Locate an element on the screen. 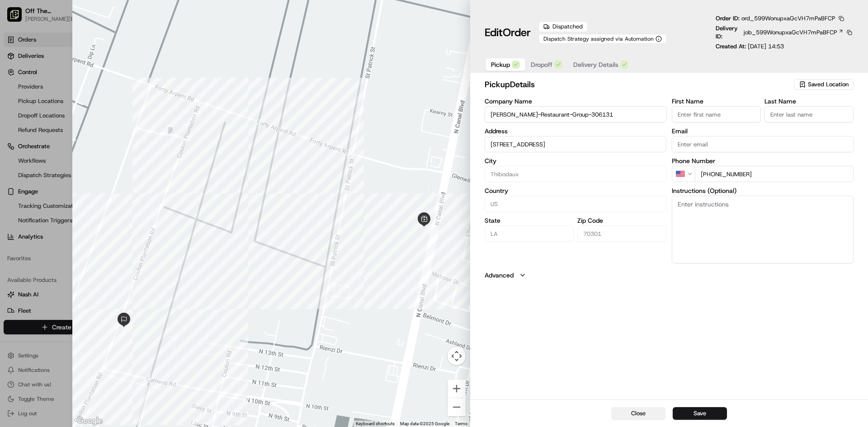 The image size is (868, 427). div: Start new chat is located at coordinates (89, 91).